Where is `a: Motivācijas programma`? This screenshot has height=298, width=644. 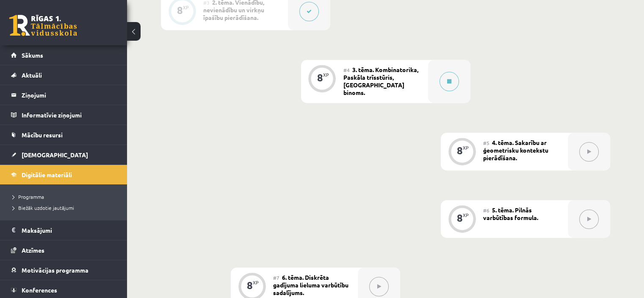
a: Motivācijas programma is located at coordinates (63, 270).